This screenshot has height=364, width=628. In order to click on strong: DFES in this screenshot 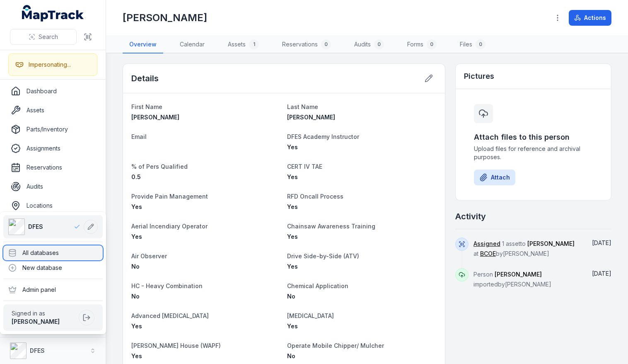, I will do `click(37, 350)`.